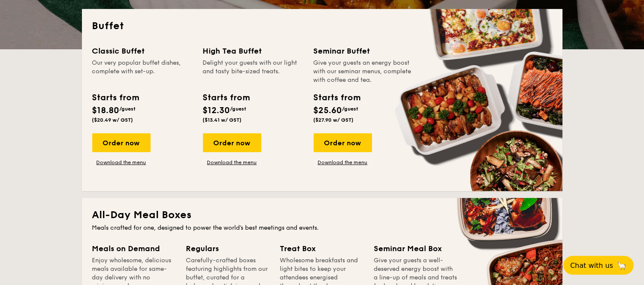  What do you see at coordinates (134, 249) in the screenshot?
I see `div: Meals on Demand` at bounding box center [134, 249].